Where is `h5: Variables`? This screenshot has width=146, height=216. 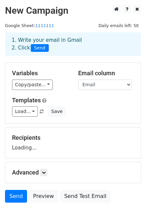 h5: Variables is located at coordinates (40, 73).